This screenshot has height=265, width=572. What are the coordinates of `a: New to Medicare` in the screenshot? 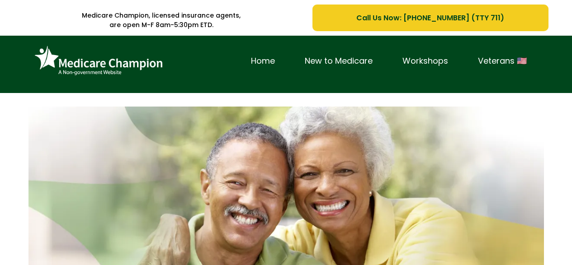 It's located at (339, 61).